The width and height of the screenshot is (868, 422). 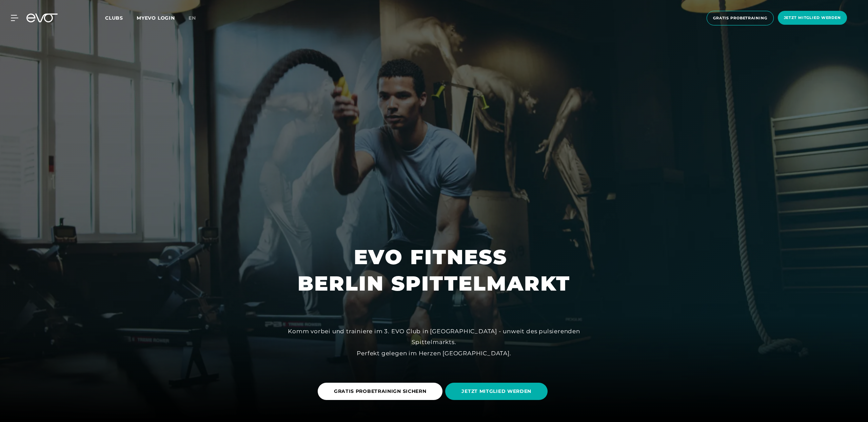 I want to click on a: en, so click(x=196, y=18).